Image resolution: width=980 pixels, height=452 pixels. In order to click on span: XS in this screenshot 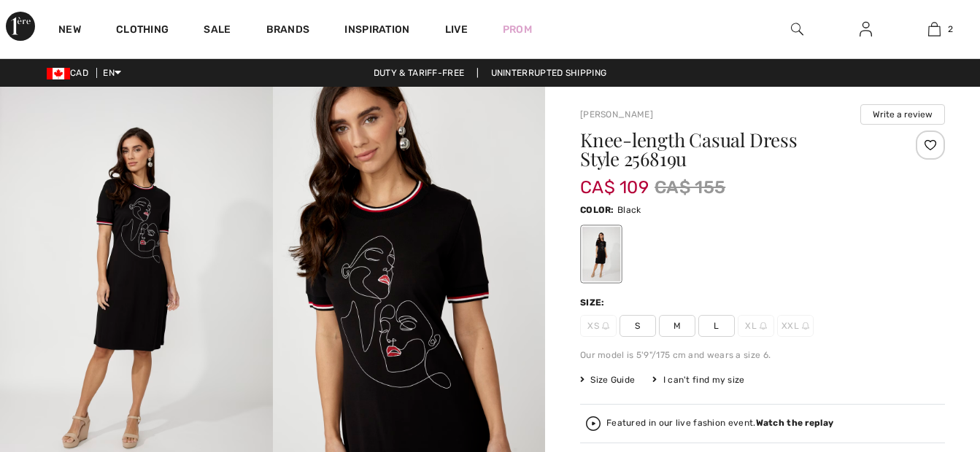, I will do `click(598, 326)`.